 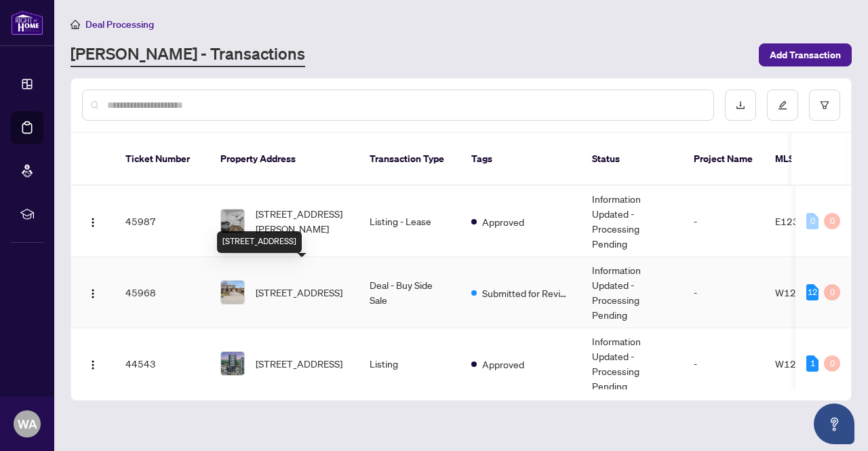 What do you see at coordinates (803, 363) in the screenshot?
I see `span: W12296754` at bounding box center [803, 363].